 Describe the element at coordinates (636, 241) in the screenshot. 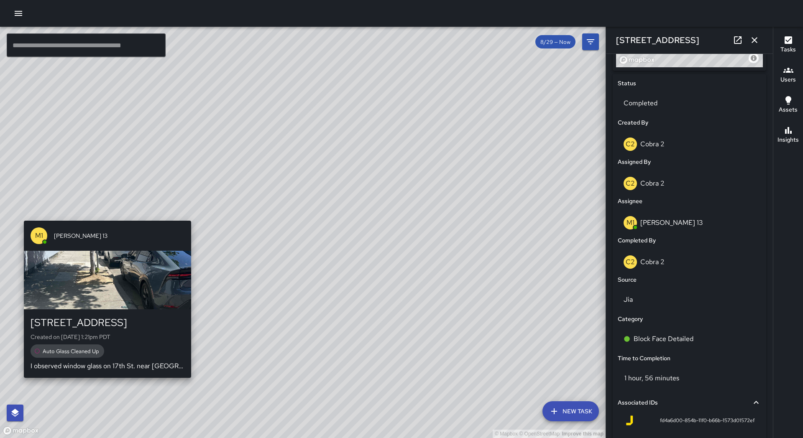

I see `h6: Completed By` at that location.